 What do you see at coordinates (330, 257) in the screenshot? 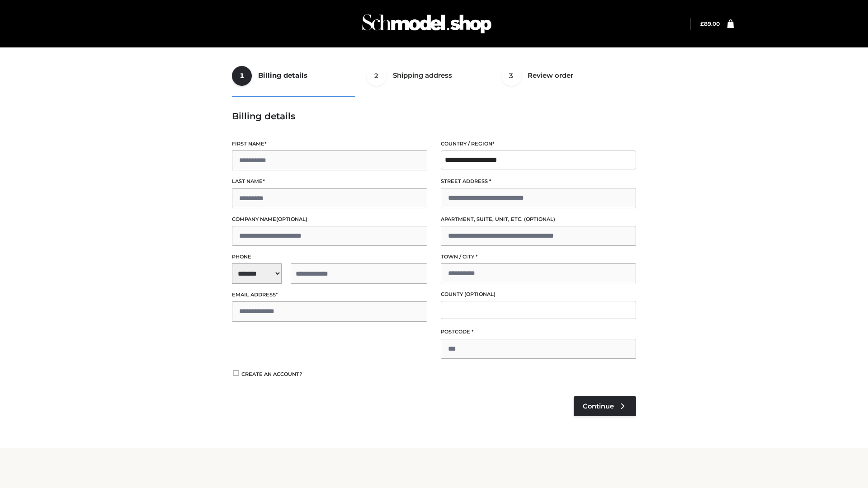
I see `label: Phone` at bounding box center [330, 257].